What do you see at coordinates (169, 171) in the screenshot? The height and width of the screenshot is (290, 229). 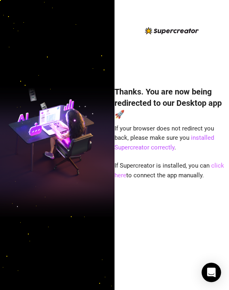 I see `span: If Supercreator is installed, you can to connect the app manually.` at bounding box center [169, 171].